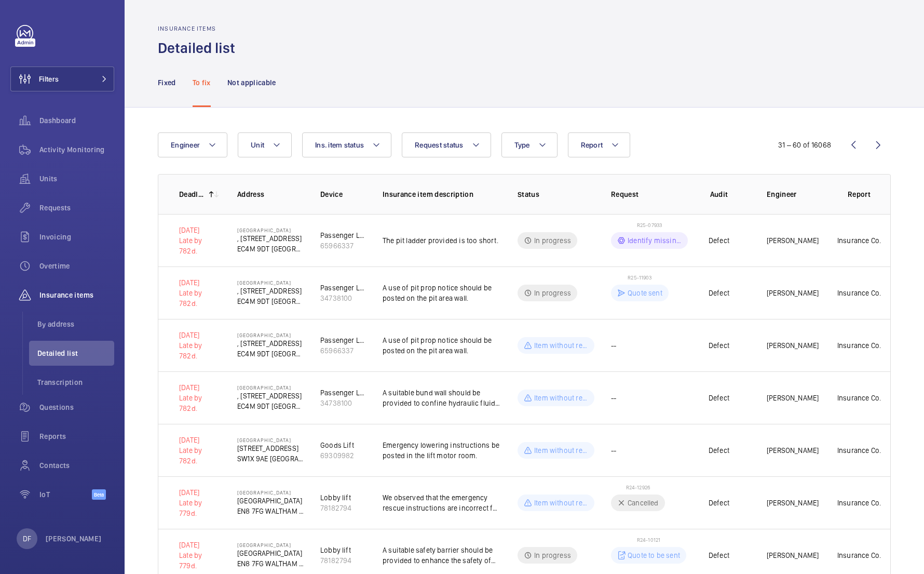  I want to click on p: Identify missing part, so click(654, 241).